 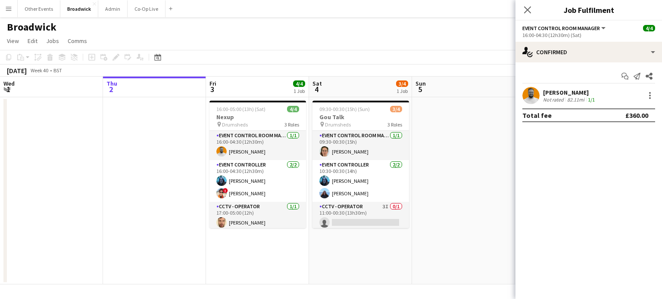 What do you see at coordinates (58, 70) in the screenshot?
I see `div: BST` at bounding box center [58, 70].